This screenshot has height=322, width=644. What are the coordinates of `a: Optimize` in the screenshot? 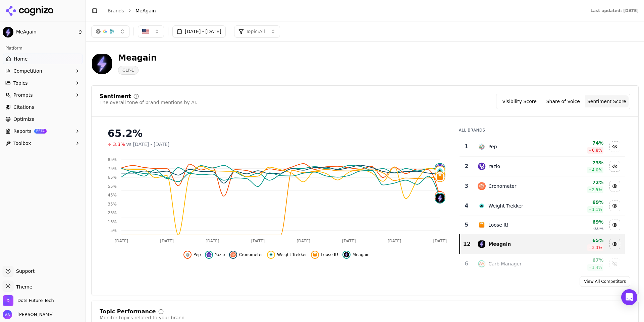 It's located at (43, 119).